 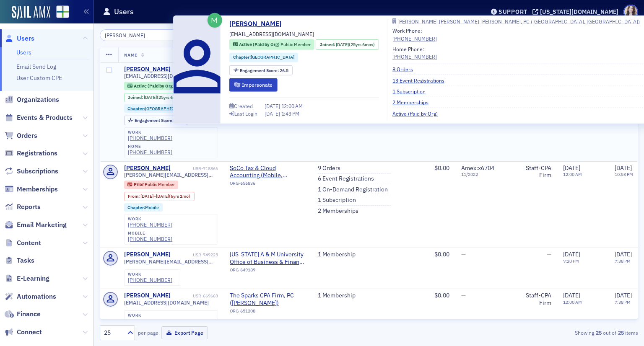 What do you see at coordinates (268, 258) in the screenshot?
I see `span: Alabama A & M University Office of Business & Finance (Normal, AL)` at bounding box center [268, 258].